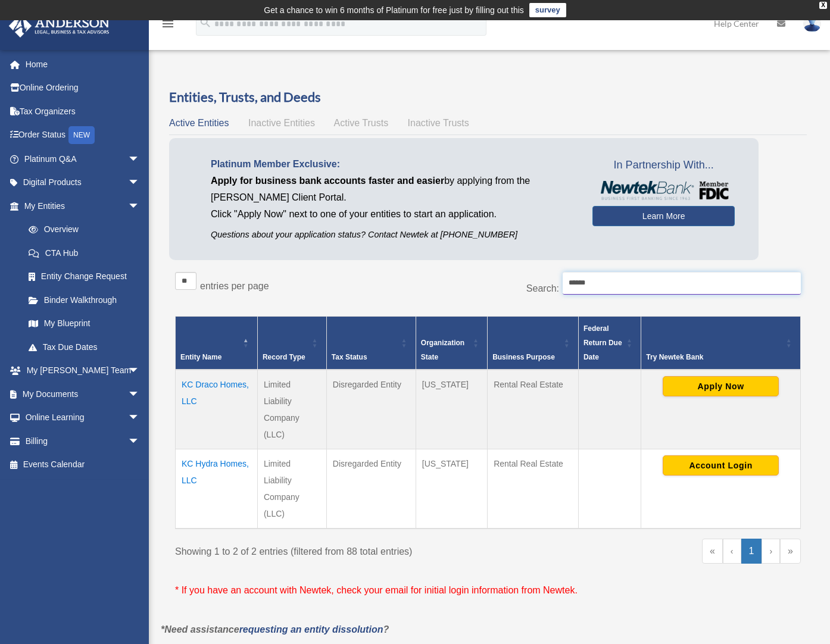 The height and width of the screenshot is (644, 830). Describe the element at coordinates (59, 26) in the screenshot. I see `img: Anderson Advisors Platinum Portal` at that location.